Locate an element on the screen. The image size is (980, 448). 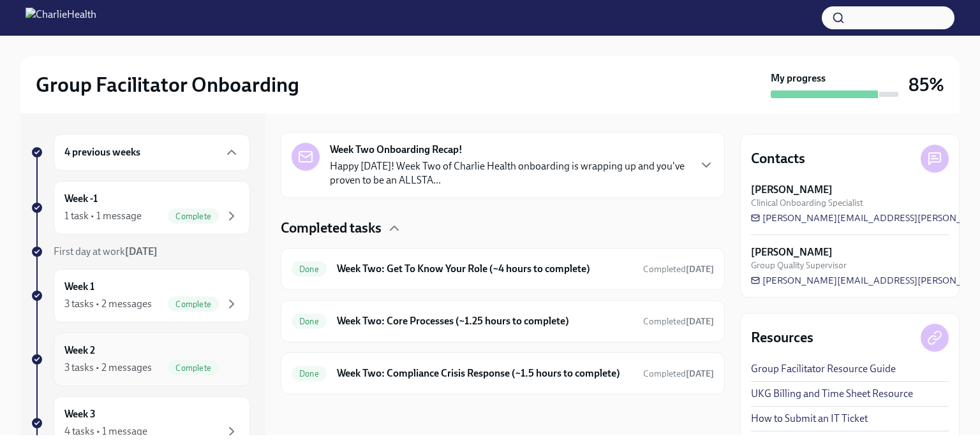
strong: My progress is located at coordinates (798, 78).